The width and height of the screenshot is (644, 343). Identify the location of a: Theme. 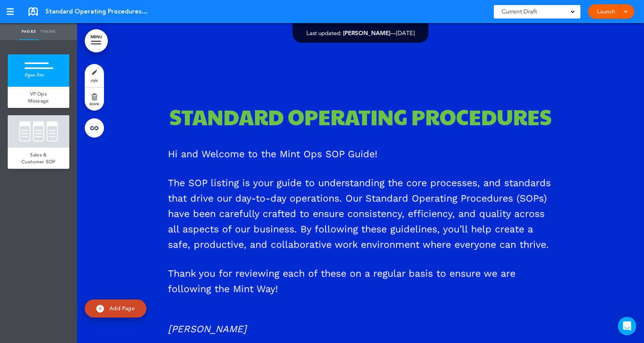
(48, 32).